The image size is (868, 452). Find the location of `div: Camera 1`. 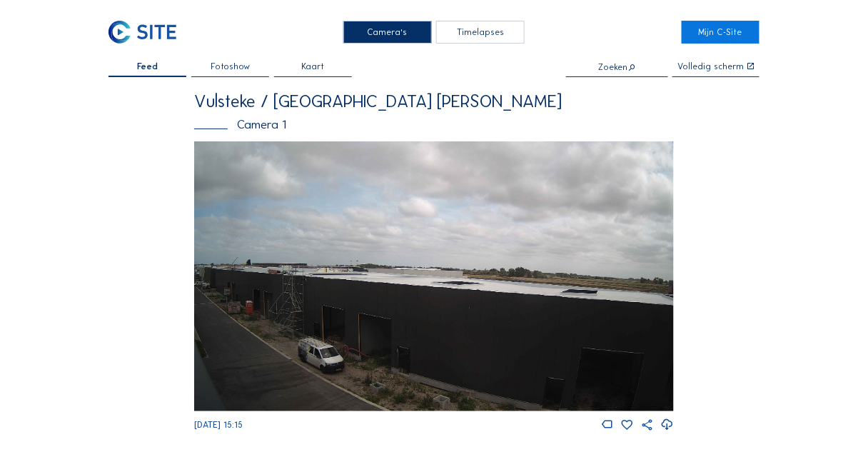

div: Camera 1 is located at coordinates (434, 124).